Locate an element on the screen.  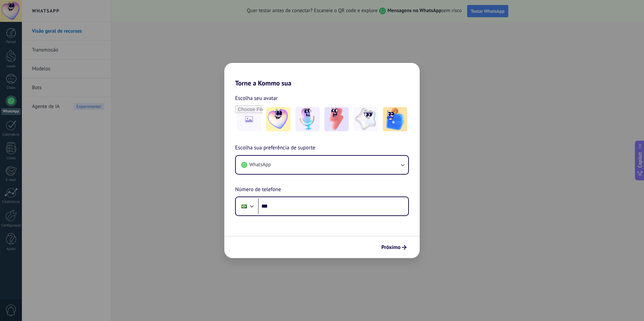
span: WhatsApp is located at coordinates (260, 165).